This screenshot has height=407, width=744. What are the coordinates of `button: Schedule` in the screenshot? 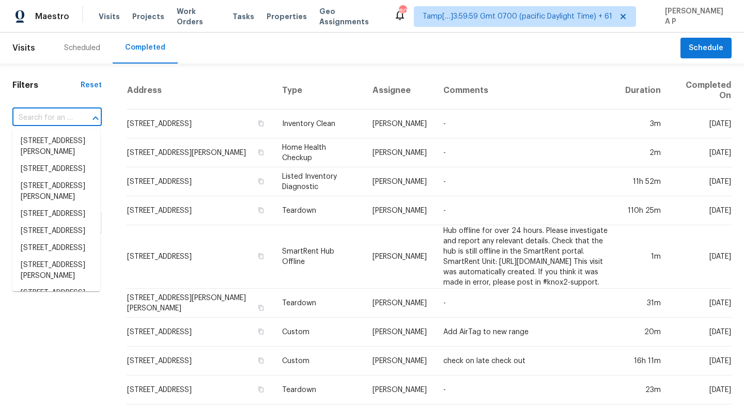 It's located at (705, 48).